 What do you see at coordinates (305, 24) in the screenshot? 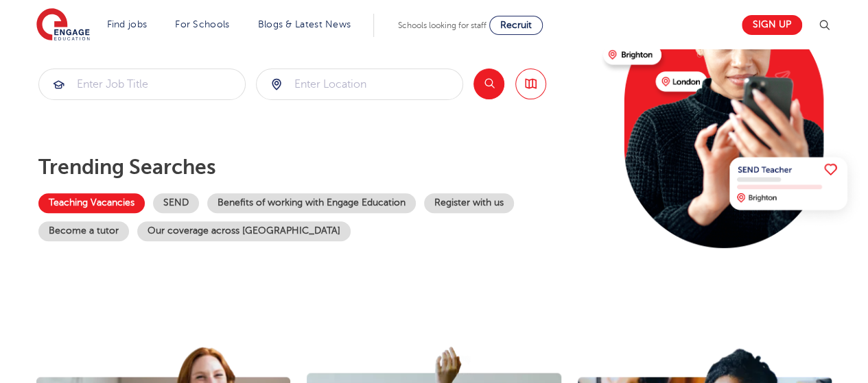
I see `a: Blogs & Latest News` at bounding box center [305, 24].